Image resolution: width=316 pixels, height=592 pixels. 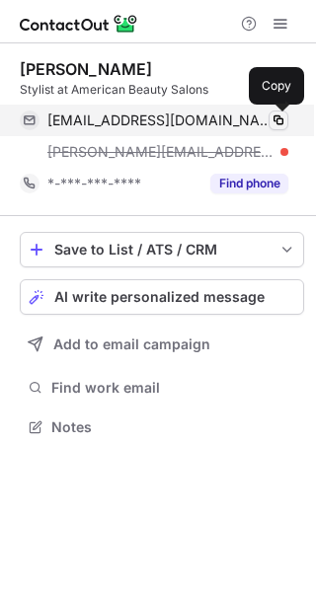 What do you see at coordinates (162, 90) in the screenshot?
I see `div: Stylist at American Beauty Salons` at bounding box center [162, 90].